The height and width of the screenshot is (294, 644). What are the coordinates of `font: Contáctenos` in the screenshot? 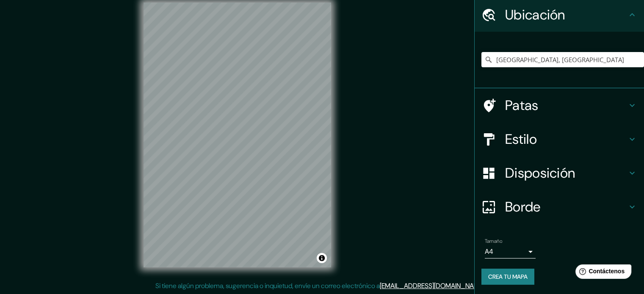 It's located at (37, 10).